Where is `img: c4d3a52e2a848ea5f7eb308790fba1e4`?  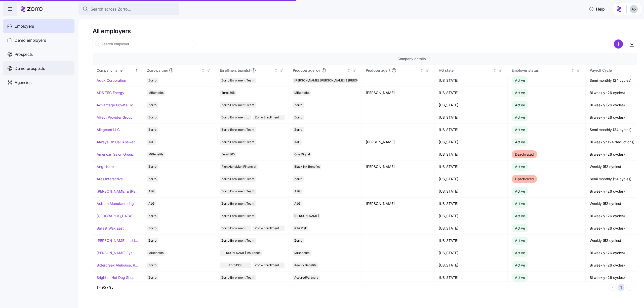 img: c4d3a52e2a848ea5f7eb308790fba1e4 is located at coordinates (634, 9).